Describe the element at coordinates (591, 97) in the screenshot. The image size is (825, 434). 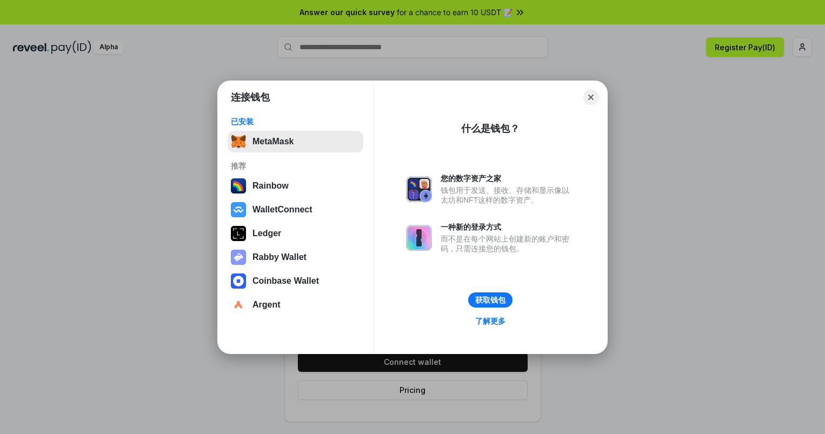
I see `button: Close` at that location.